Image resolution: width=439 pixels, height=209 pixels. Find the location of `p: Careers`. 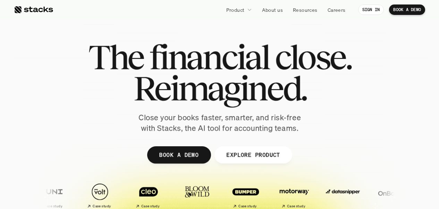

p: Careers is located at coordinates (336, 10).